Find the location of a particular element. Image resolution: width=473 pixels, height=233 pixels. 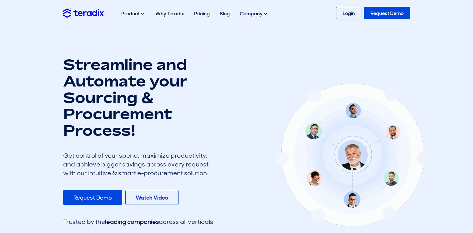

div: Product is located at coordinates (133, 14).